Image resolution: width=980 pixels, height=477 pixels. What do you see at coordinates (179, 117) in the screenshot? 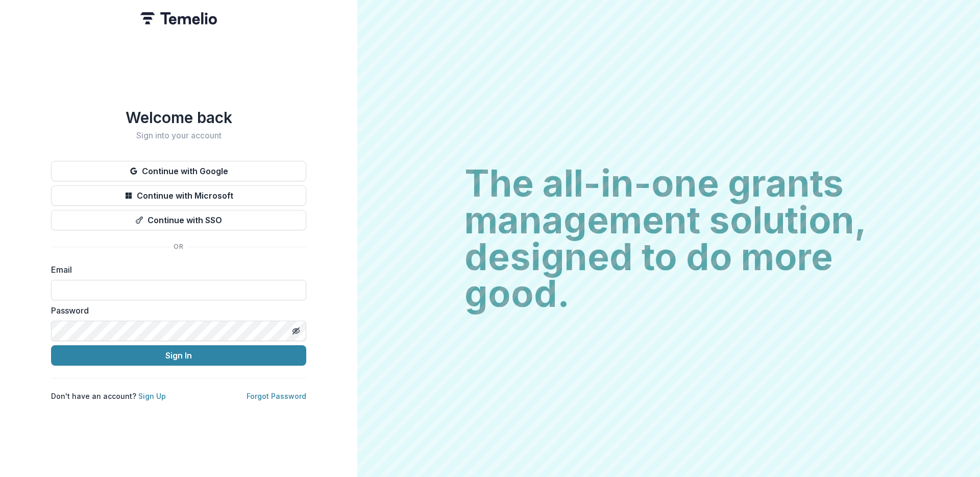
I see `h1: Welcome back` at bounding box center [179, 117].